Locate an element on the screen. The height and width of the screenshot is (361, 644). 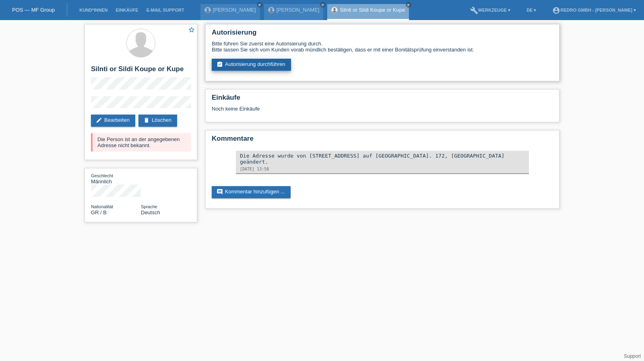
i: build is located at coordinates (474, 10).